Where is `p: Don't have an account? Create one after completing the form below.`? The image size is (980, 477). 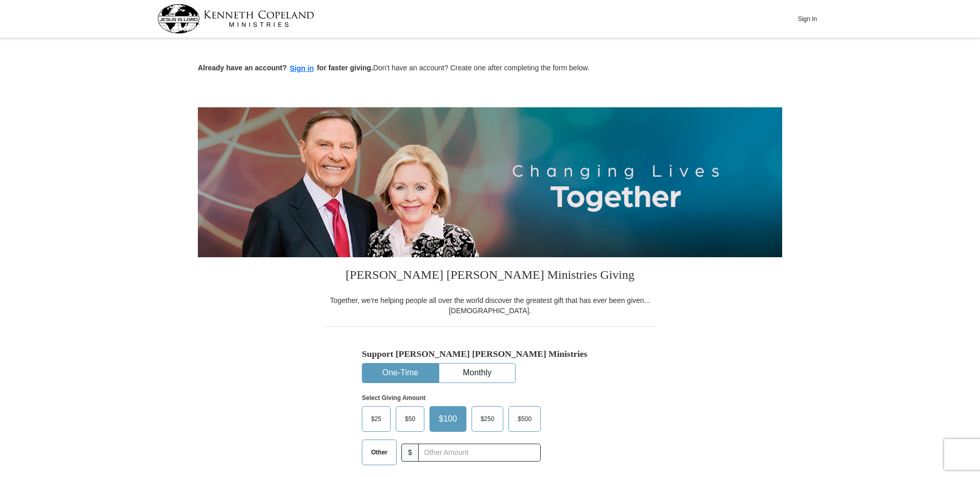 p: Don't have an account? Create one after completing the form below. is located at coordinates (490, 69).